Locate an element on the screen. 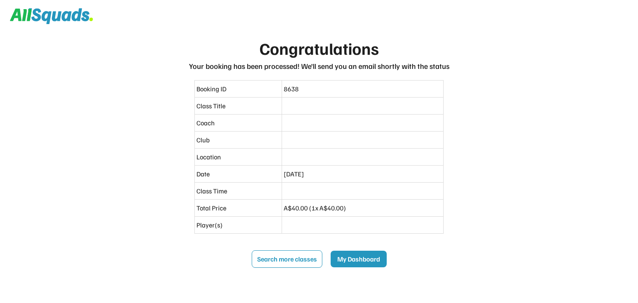  div: 8638 is located at coordinates (363, 89).